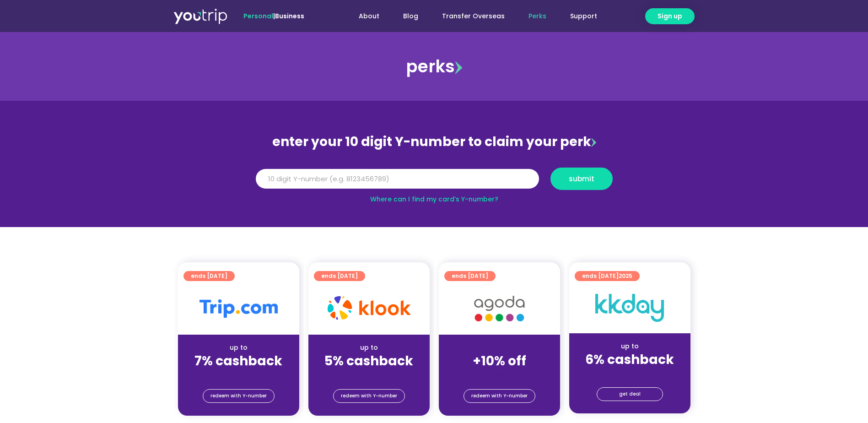  What do you see at coordinates (630, 360) in the screenshot?
I see `strong: 6% cashback` at bounding box center [630, 360].